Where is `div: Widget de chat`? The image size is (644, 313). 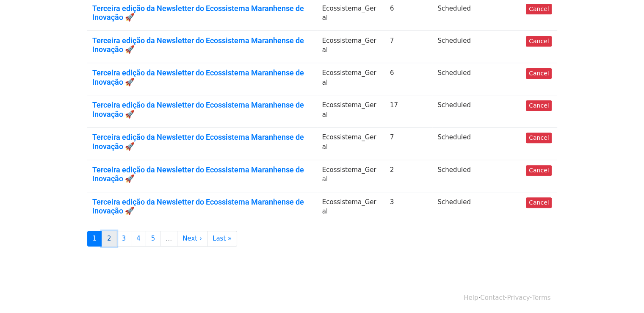
div: Widget de chat is located at coordinates (623, 292).